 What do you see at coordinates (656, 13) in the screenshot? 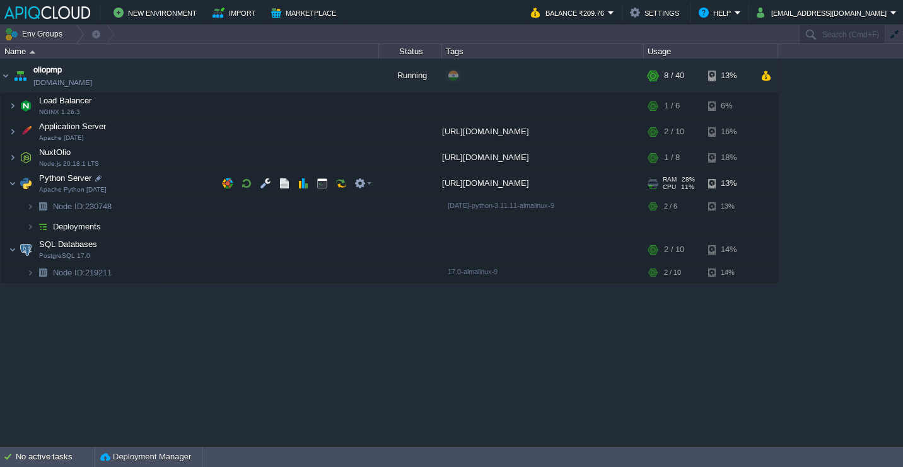
I see `button: Settings` at bounding box center [656, 13].